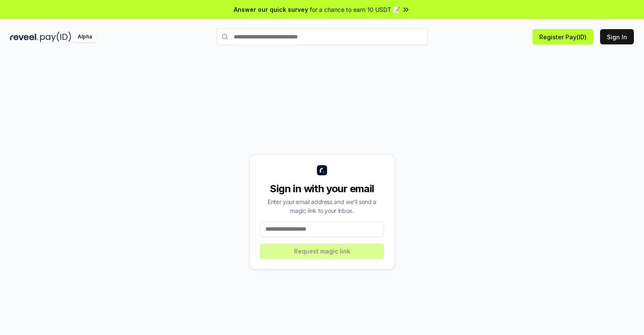 This screenshot has width=644, height=335. I want to click on div: Alpha, so click(85, 37).